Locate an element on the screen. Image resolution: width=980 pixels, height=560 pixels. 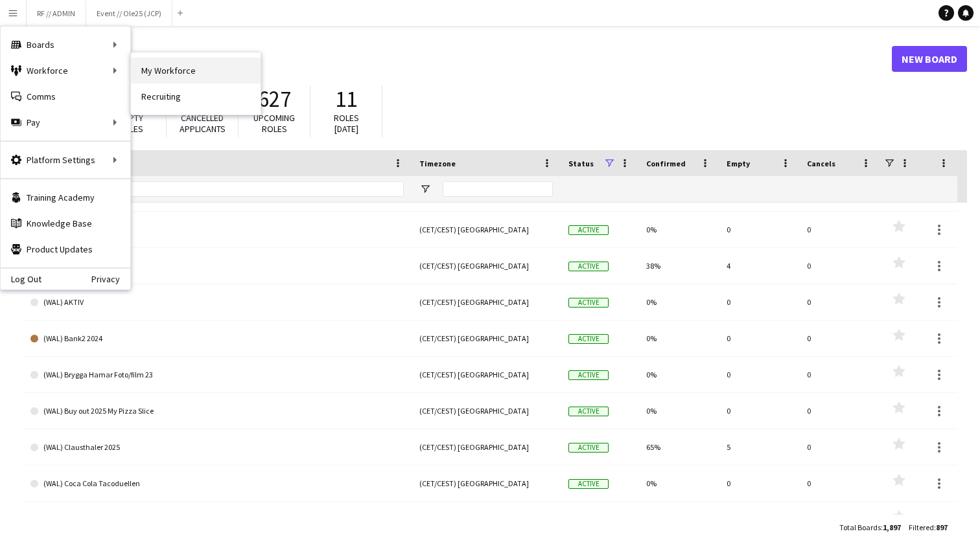
a: Privacy is located at coordinates (111, 280).